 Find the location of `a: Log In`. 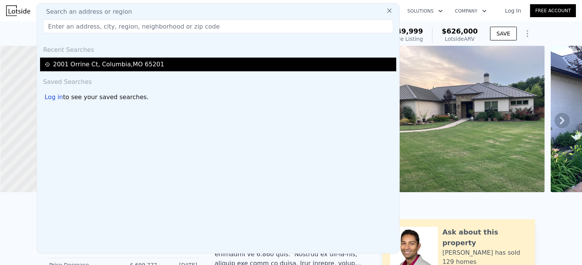

a: Log In is located at coordinates (513, 11).